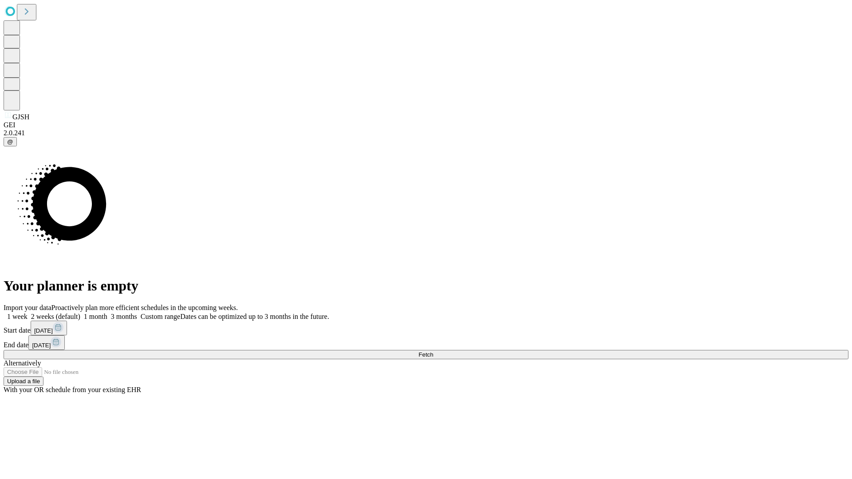 The width and height of the screenshot is (852, 479). I want to click on span: Dates can be optimized up to 3 months in the future., so click(254, 316).